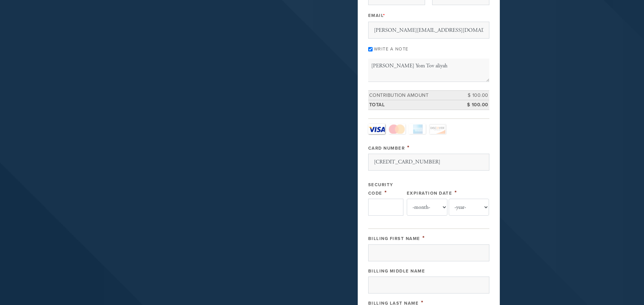  What do you see at coordinates (413, 105) in the screenshot?
I see `td: Total` at bounding box center [413, 105].